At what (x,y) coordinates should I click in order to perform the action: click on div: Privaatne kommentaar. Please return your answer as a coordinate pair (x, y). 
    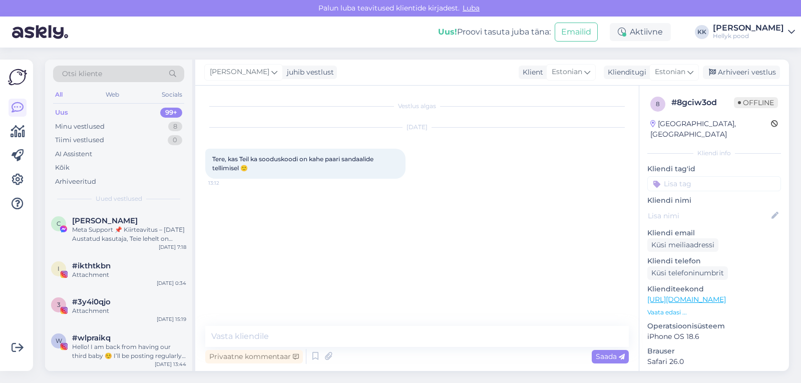
    Looking at the image, I should click on (254, 356).